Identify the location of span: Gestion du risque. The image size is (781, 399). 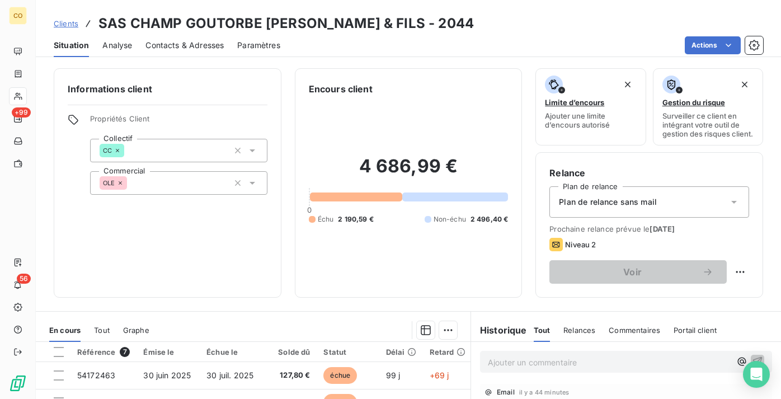
(693, 102).